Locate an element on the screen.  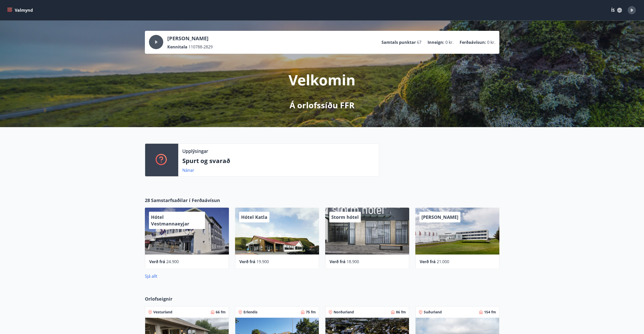
p: Spurt og svarað is located at coordinates (278, 161).